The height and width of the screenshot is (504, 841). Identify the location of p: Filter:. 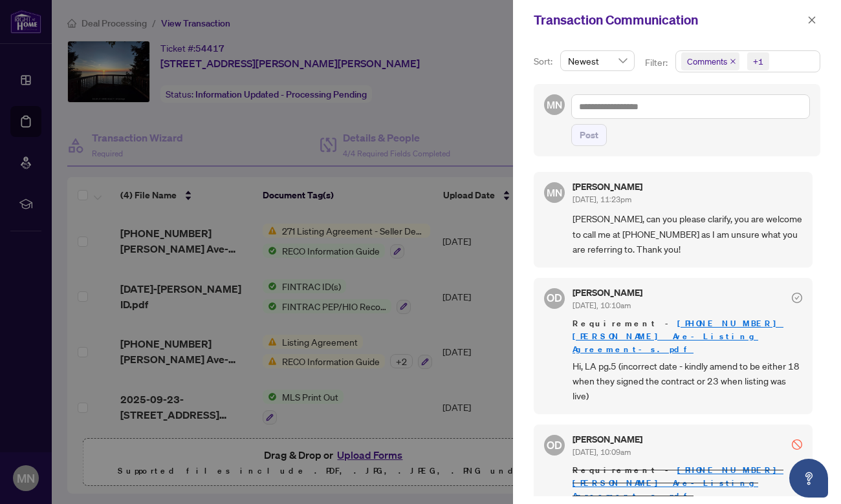
(657, 63).